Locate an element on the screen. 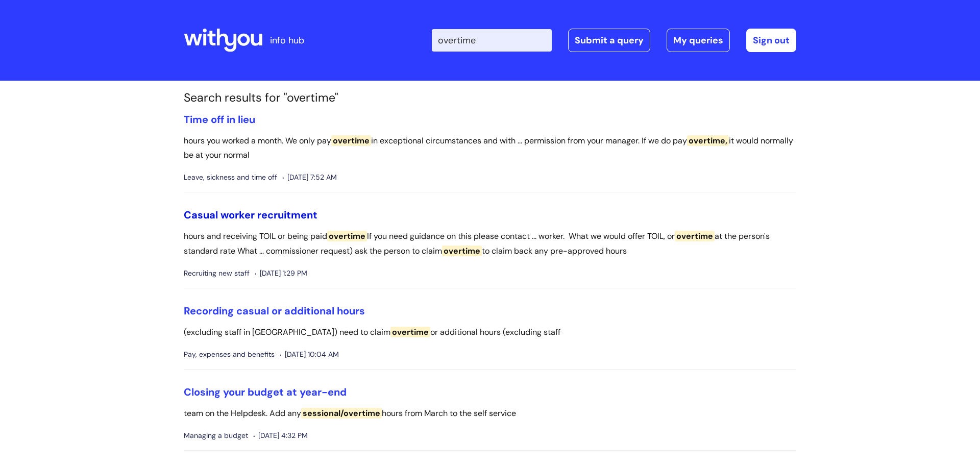 The image size is (980, 465). input: Search is located at coordinates (491, 41).